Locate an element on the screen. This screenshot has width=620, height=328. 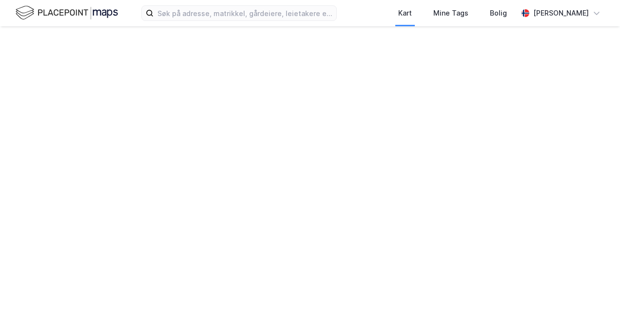
img: logo.f888ab2527a4732fd821a326f86c7f29.svg is located at coordinates (67, 13).